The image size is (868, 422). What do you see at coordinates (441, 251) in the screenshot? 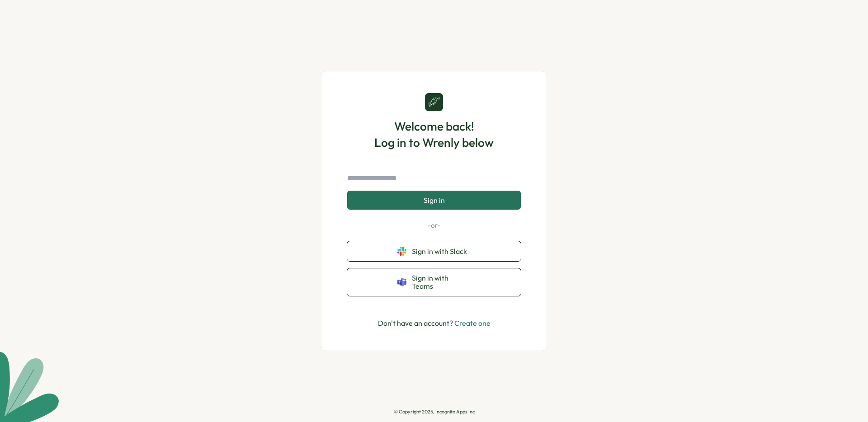
I see `span: Sign in with Slack` at bounding box center [441, 251].